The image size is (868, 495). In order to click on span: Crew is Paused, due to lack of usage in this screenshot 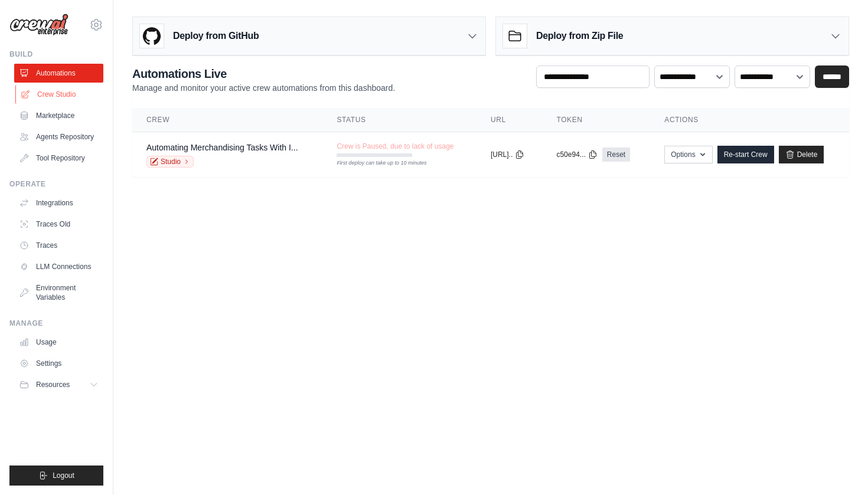, I will do `click(395, 146)`.